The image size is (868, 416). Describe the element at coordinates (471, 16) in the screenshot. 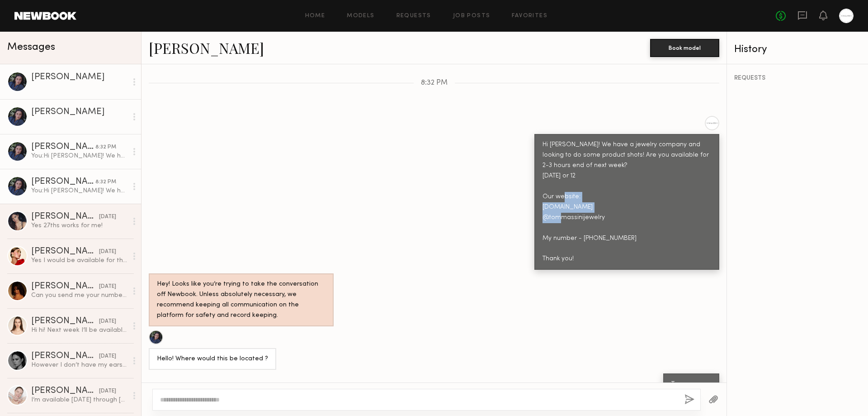

I see `a: Job Posts` at that location.